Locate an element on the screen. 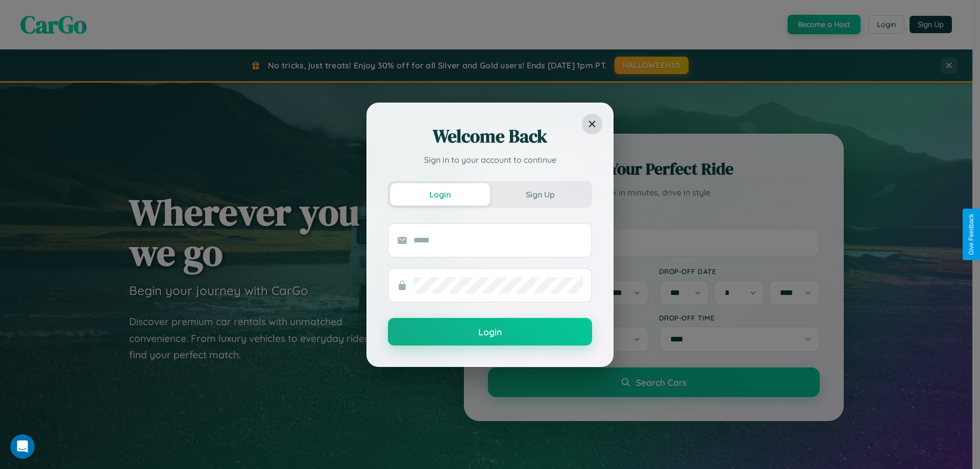 The width and height of the screenshot is (980, 469). h2: Welcome Back is located at coordinates (490, 136).